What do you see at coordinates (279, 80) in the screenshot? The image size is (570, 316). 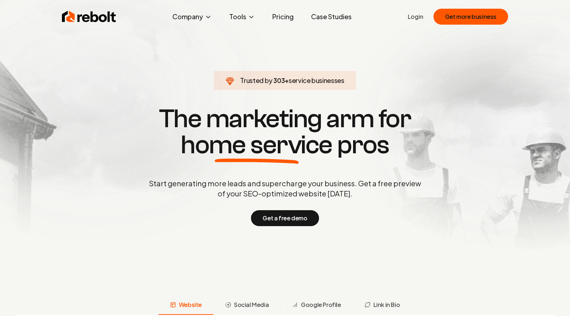 I see `span: 303` at bounding box center [279, 80].